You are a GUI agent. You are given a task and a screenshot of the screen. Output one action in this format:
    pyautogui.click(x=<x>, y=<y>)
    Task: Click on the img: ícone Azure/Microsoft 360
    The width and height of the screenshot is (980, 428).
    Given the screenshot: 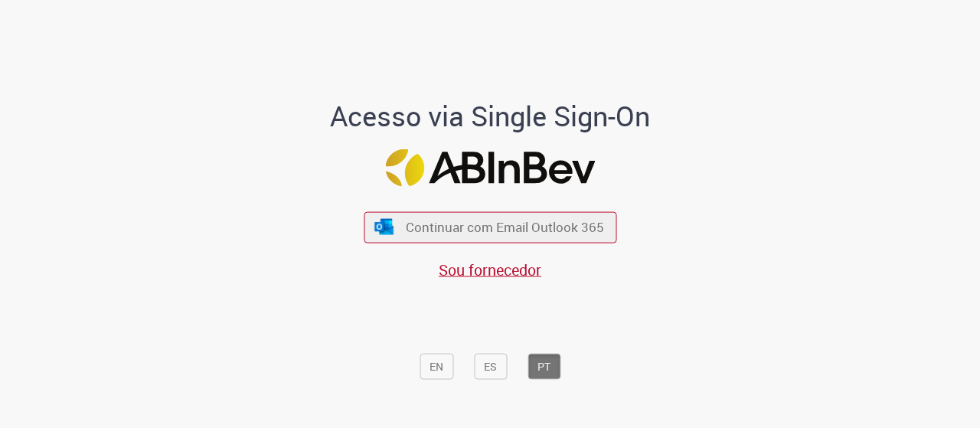 What is the action you would take?
    pyautogui.click(x=385, y=227)
    